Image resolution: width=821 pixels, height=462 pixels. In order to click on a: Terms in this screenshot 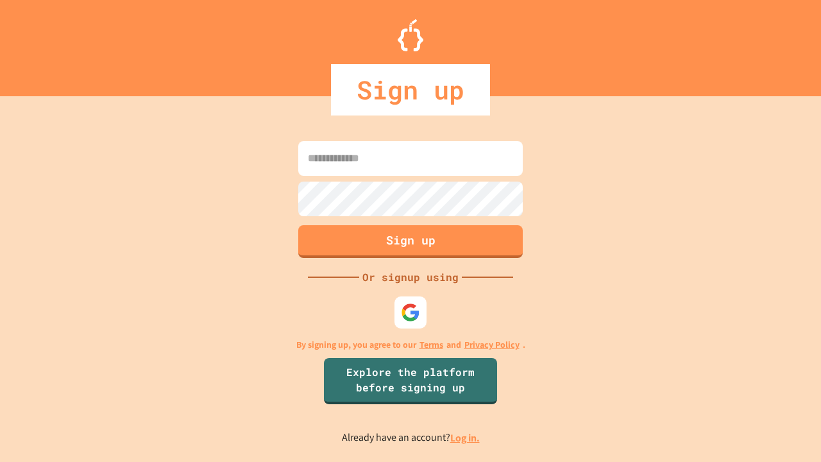, I will do `click(431, 344)`.